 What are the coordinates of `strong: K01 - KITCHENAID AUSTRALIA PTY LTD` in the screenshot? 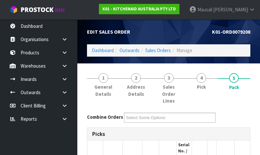 It's located at (139, 9).